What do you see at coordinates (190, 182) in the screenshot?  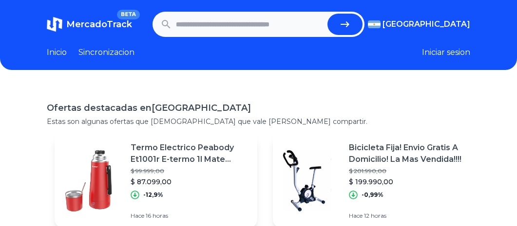 I see `p: $ 87.099,00` at bounding box center [190, 182].